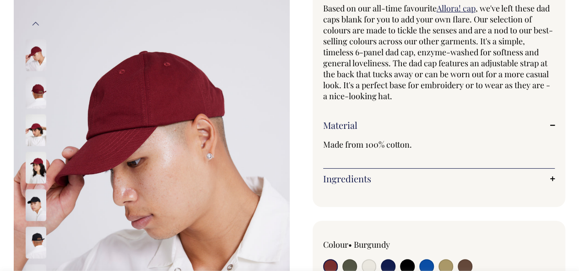  What do you see at coordinates (369, 245) in the screenshot?
I see `div: Colour` at bounding box center [369, 245].